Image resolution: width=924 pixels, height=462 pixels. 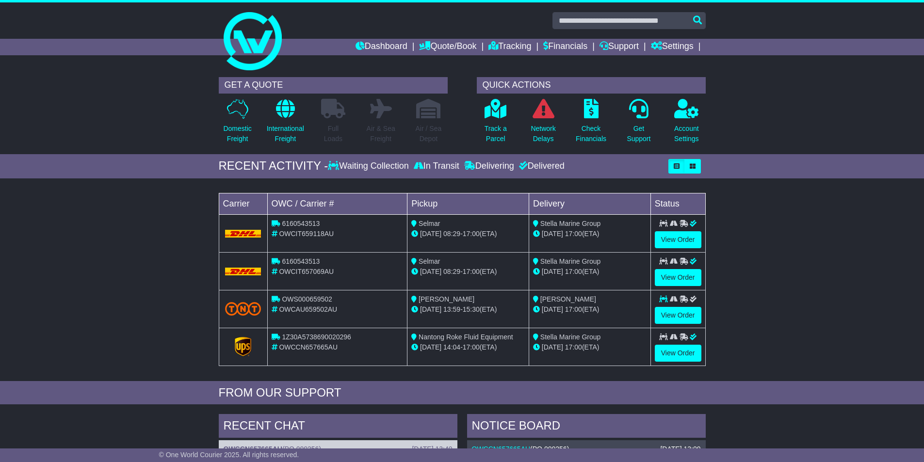 I want to click on p: Account Settings, so click(x=686, y=134).